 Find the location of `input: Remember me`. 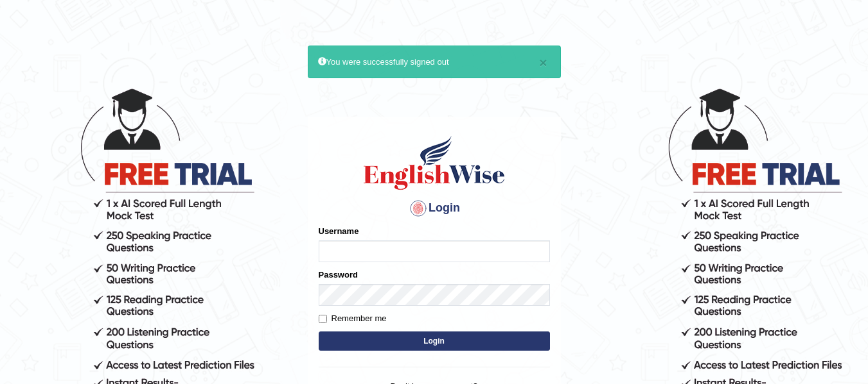

input: Remember me is located at coordinates (323, 319).